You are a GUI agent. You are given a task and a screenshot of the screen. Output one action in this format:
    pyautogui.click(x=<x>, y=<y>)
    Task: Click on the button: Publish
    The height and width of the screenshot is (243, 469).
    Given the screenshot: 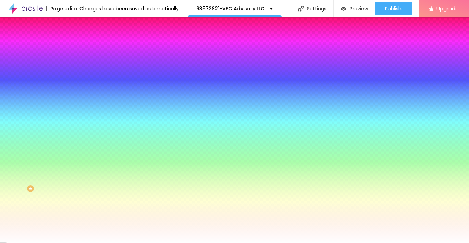 What is the action you would take?
    pyautogui.click(x=393, y=9)
    